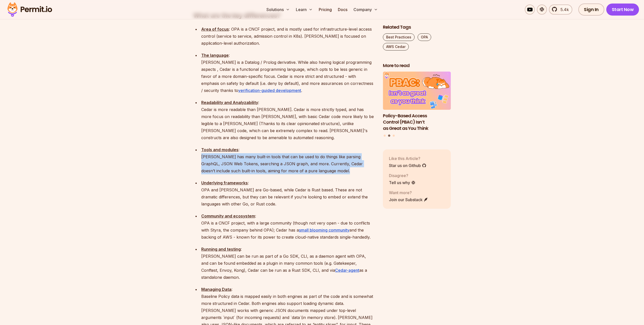 This screenshot has height=325, width=644. What do you see at coordinates (221, 250) in the screenshot?
I see `strong: Running and testing` at bounding box center [221, 250].